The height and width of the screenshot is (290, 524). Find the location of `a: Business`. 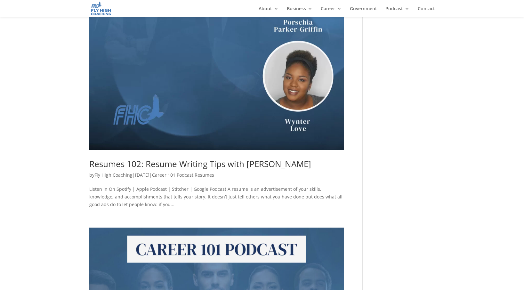

a: Business is located at coordinates (300, 12).